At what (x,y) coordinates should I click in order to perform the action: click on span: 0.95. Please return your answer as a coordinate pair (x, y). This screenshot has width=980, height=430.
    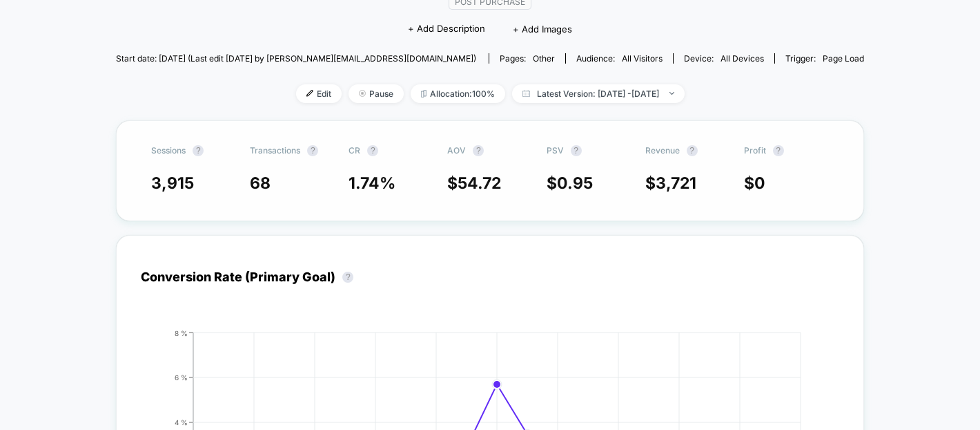
    Looking at the image, I should click on (575, 183).